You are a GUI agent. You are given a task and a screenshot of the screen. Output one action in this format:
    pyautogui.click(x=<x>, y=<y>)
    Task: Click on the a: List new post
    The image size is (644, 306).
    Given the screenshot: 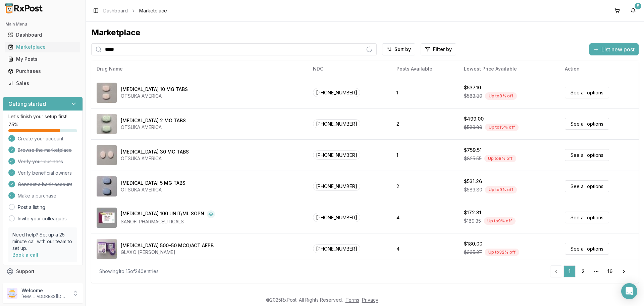 What is the action you would take?
    pyautogui.click(x=614, y=50)
    